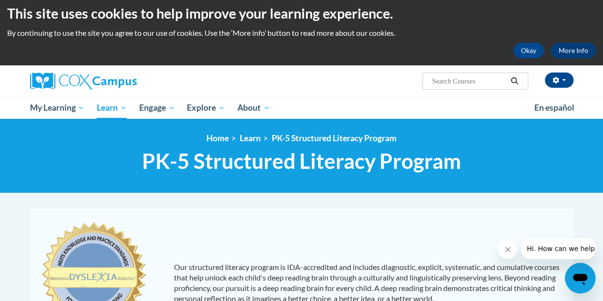  What do you see at coordinates (574, 51) in the screenshot?
I see `a: More Info` at bounding box center [574, 51].